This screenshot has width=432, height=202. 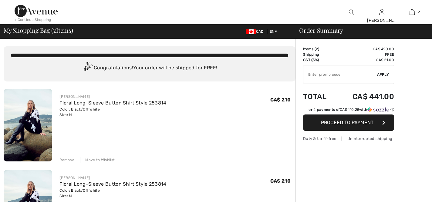 I want to click on td: Items ( ), so click(x=320, y=49).